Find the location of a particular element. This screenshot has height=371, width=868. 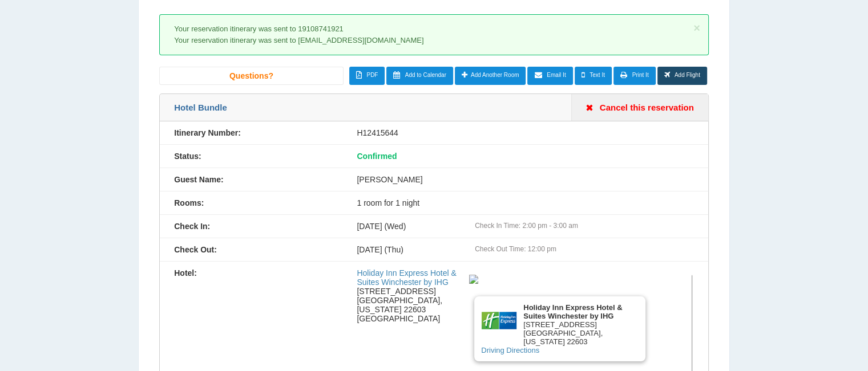

div: Check In: is located at coordinates (251, 226).